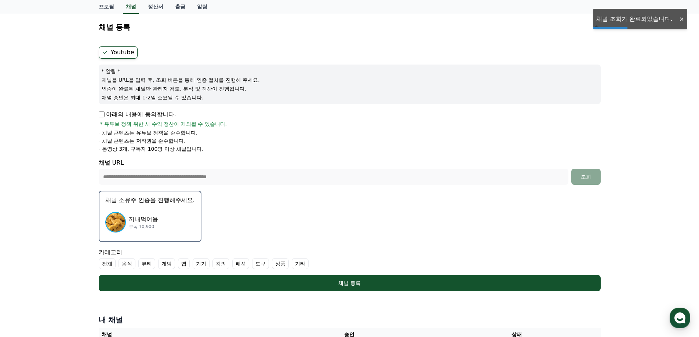 Image resolution: width=699 pixels, height=337 pixels. What do you see at coordinates (300, 264) in the screenshot?
I see `label: 기타` at bounding box center [300, 264].